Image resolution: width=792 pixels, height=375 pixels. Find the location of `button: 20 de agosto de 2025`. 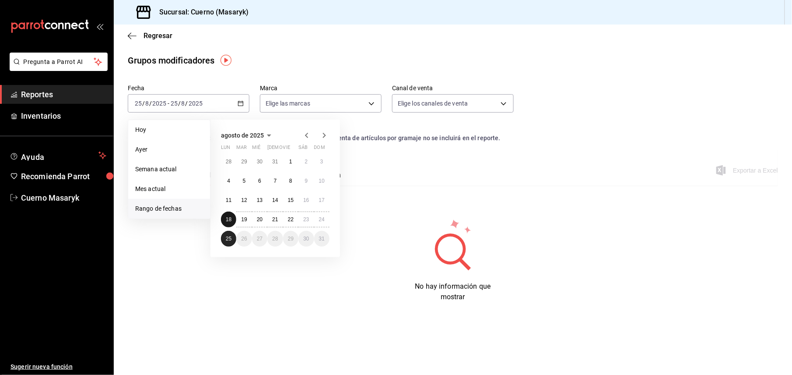

button: 20 de agosto de 2025 is located at coordinates (260, 219).